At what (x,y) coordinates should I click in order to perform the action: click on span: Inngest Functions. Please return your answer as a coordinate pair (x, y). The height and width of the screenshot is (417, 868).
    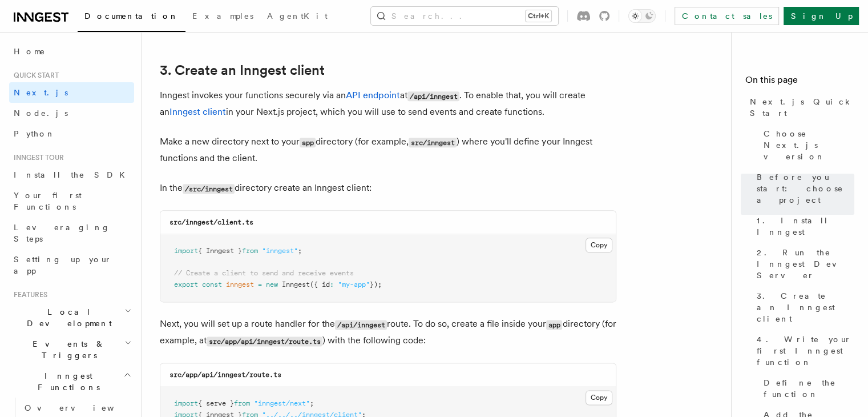
    Looking at the image, I should click on (66, 381).